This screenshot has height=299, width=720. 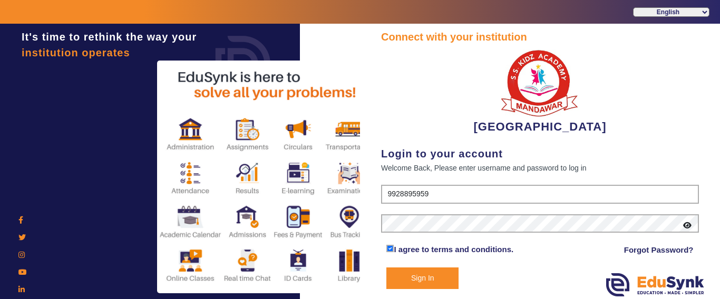 What do you see at coordinates (539, 37) in the screenshot?
I see `div: Connect with your institution` at bounding box center [539, 37].